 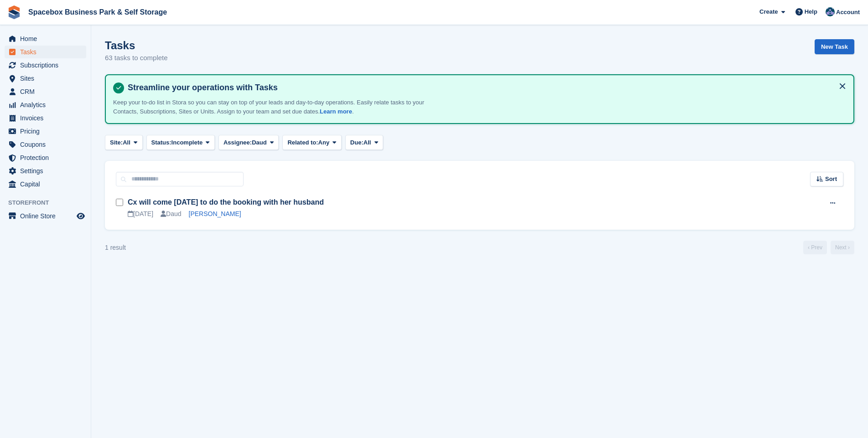 What do you see at coordinates (324, 143) in the screenshot?
I see `span: Any` at bounding box center [324, 143].